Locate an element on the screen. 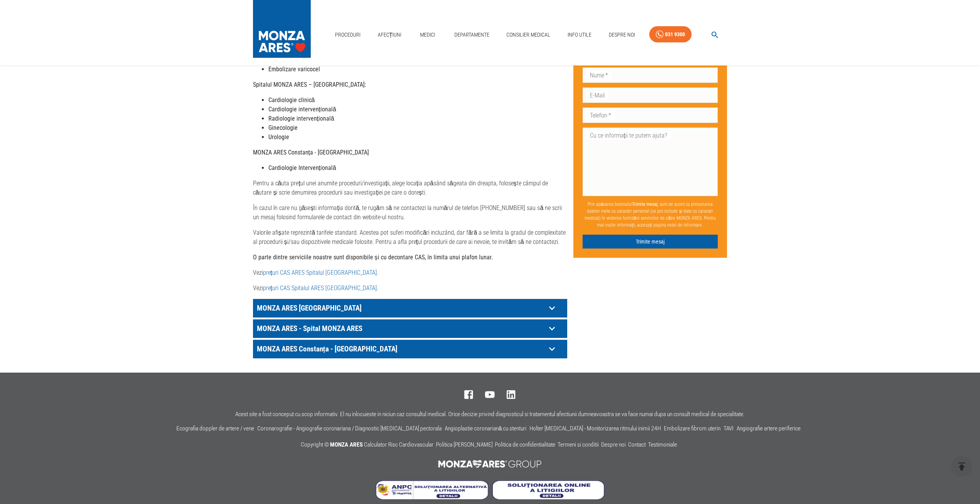 This screenshot has height=504, width=980. img: Soluționarea online a litigiilor is located at coordinates (548, 490).